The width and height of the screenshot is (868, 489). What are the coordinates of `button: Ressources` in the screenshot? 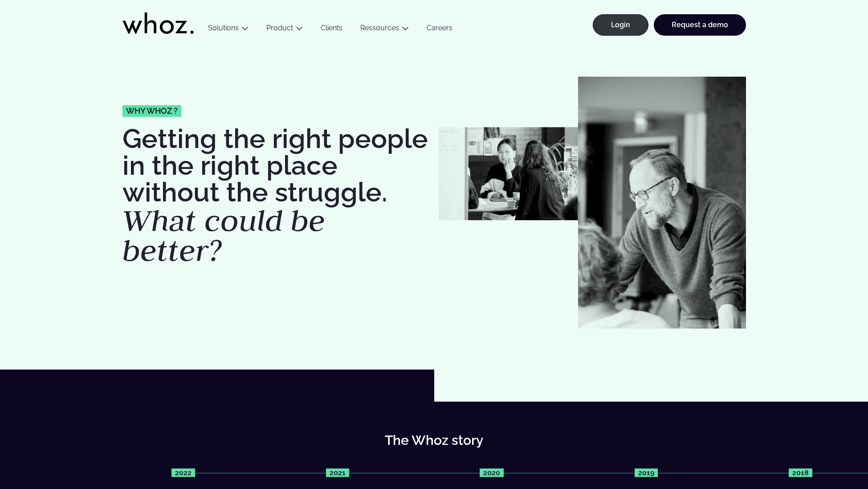 It's located at (384, 30).